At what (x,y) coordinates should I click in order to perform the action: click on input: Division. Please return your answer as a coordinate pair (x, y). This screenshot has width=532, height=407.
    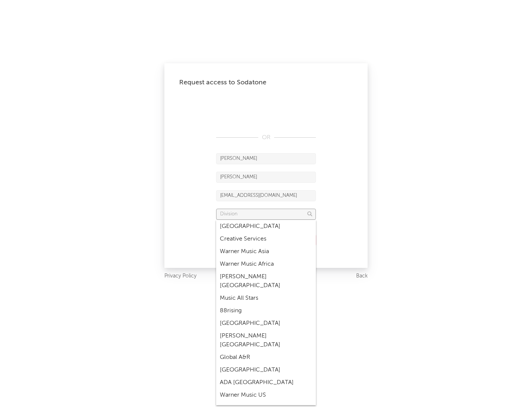
    Looking at the image, I should click on (266, 214).